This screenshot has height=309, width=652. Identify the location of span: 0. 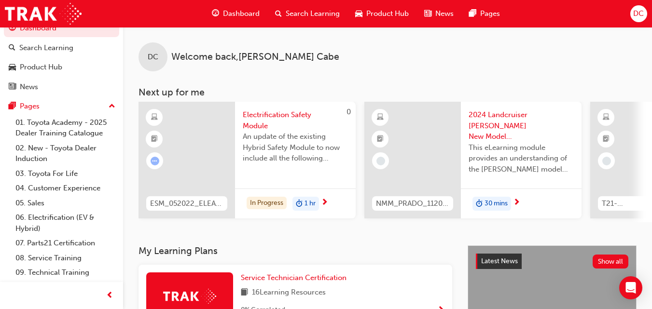
(349, 112).